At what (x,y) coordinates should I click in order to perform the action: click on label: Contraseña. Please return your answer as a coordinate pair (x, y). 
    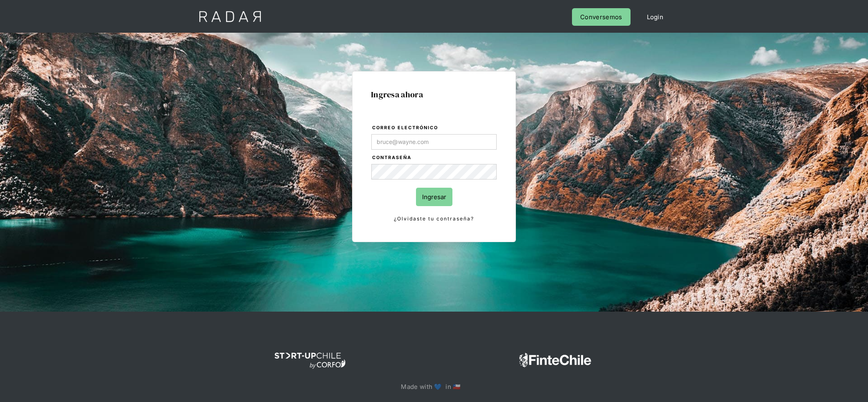
    Looking at the image, I should click on (434, 158).